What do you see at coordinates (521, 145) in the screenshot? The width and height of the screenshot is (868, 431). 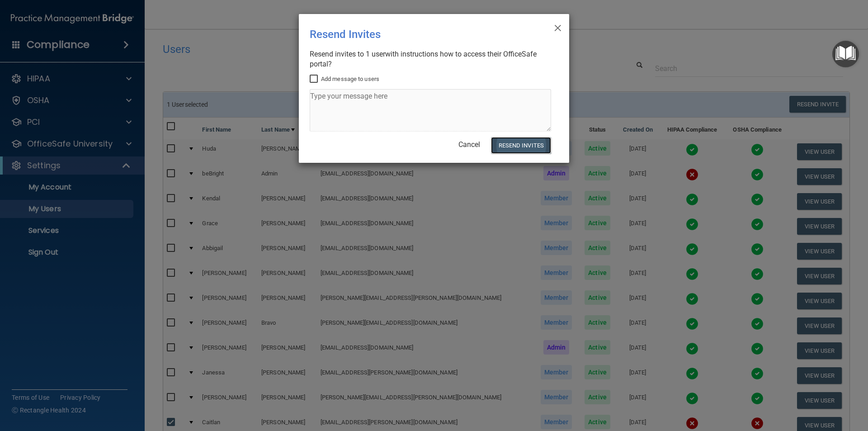 I see `button: Resend Invites` at bounding box center [521, 145].